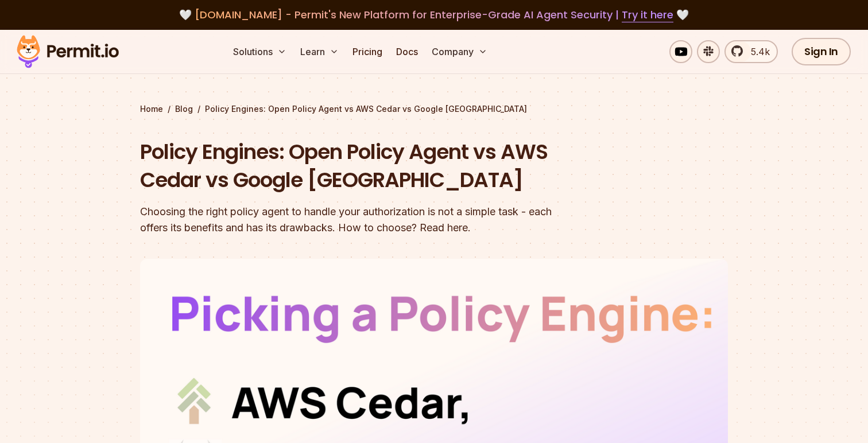  What do you see at coordinates (756, 52) in the screenshot?
I see `span: 5.4k` at bounding box center [756, 52].